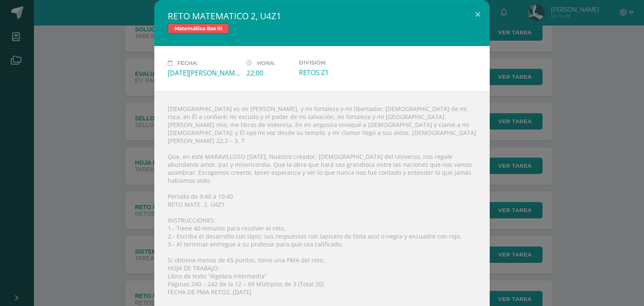 The width and height of the screenshot is (644, 306). What do you see at coordinates (188, 63) in the screenshot?
I see `span: Fecha:` at bounding box center [188, 63].